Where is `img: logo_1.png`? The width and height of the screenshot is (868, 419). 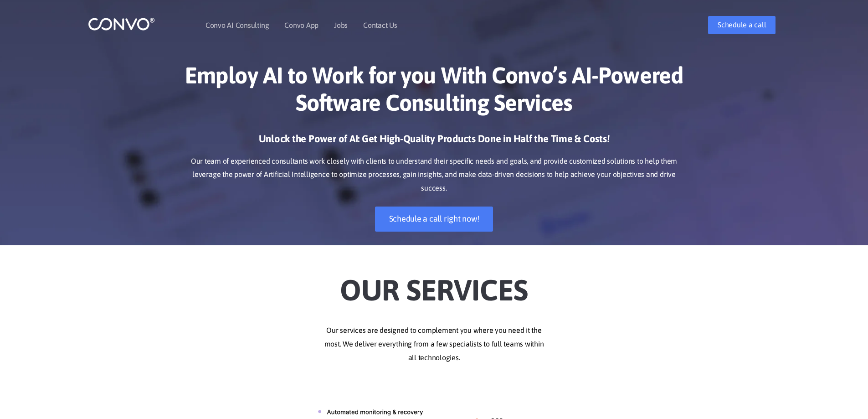
img: logo_1.png is located at coordinates (121, 24).